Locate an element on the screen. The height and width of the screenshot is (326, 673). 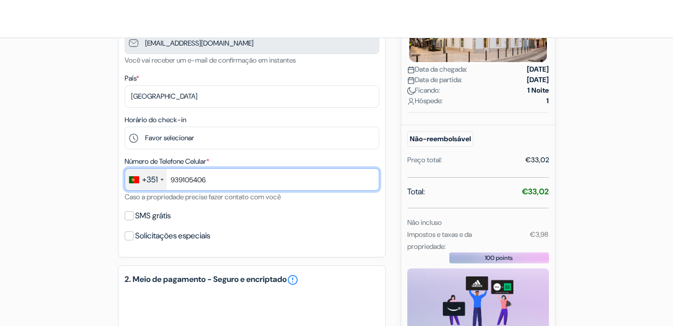
div: €33,02 is located at coordinates (537, 160).